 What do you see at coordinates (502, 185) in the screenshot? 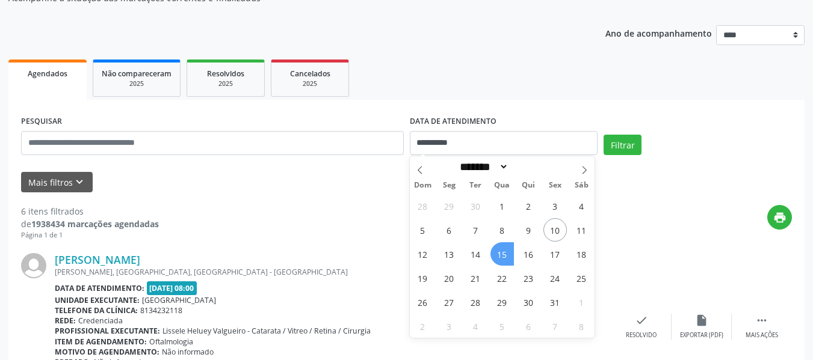
I see `span: Qua` at bounding box center [502, 185].